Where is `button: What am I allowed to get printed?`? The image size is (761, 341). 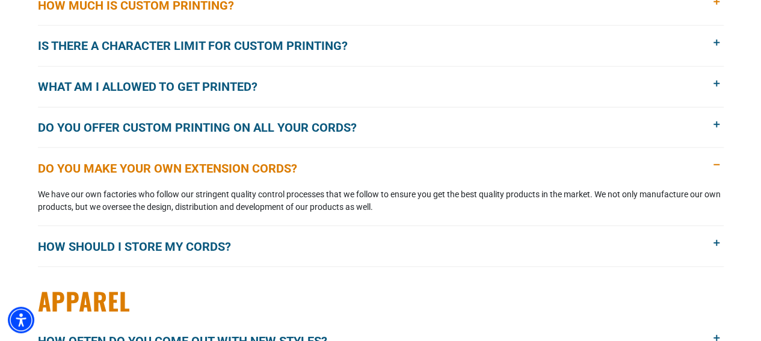
button: What am I allowed to get printed? is located at coordinates (381, 87).